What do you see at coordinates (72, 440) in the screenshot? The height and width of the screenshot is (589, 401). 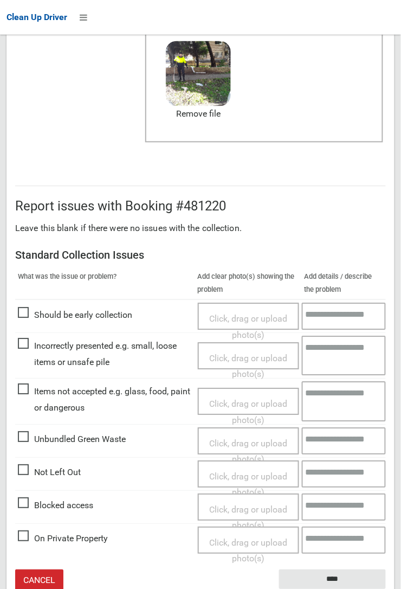 I see `span: Unbundled Green Waste` at bounding box center [72, 440].